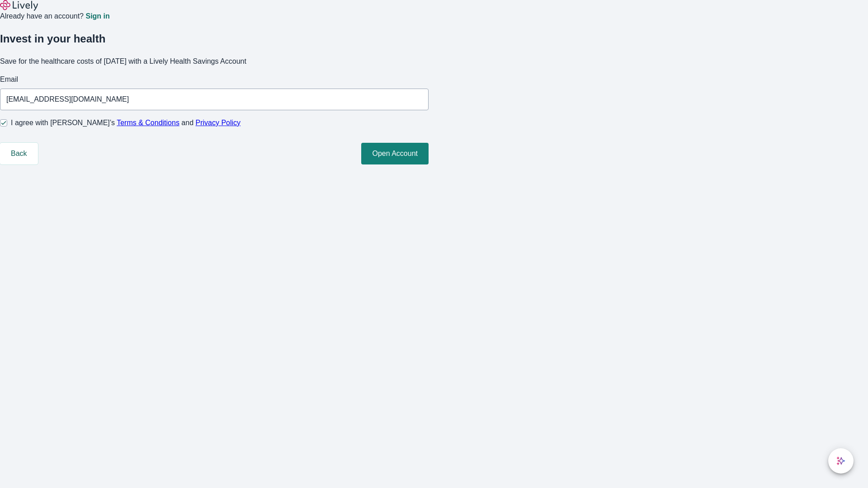 The width and height of the screenshot is (868, 488). What do you see at coordinates (97, 16) in the screenshot?
I see `a: Sign in` at bounding box center [97, 16].